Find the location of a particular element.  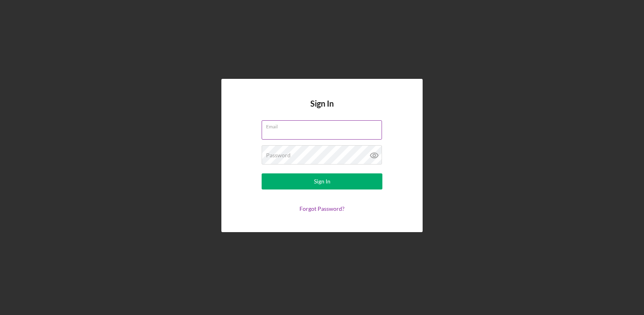

h4: Sign In is located at coordinates (322, 109).